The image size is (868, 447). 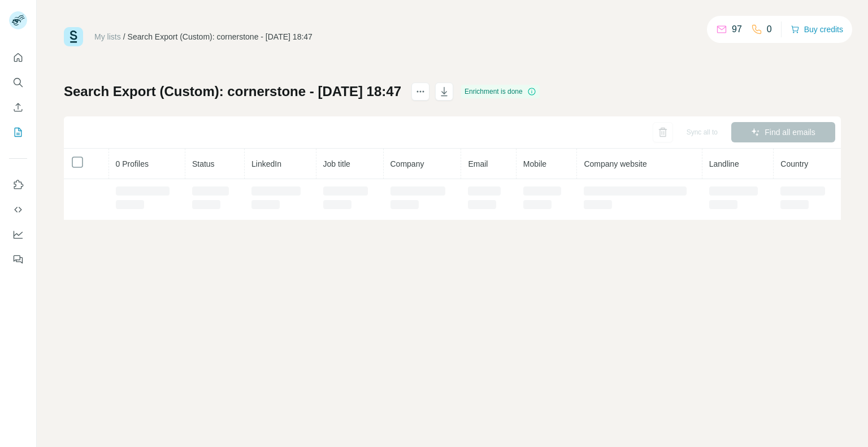 What do you see at coordinates (18, 132) in the screenshot?
I see `button: My lists` at bounding box center [18, 132].